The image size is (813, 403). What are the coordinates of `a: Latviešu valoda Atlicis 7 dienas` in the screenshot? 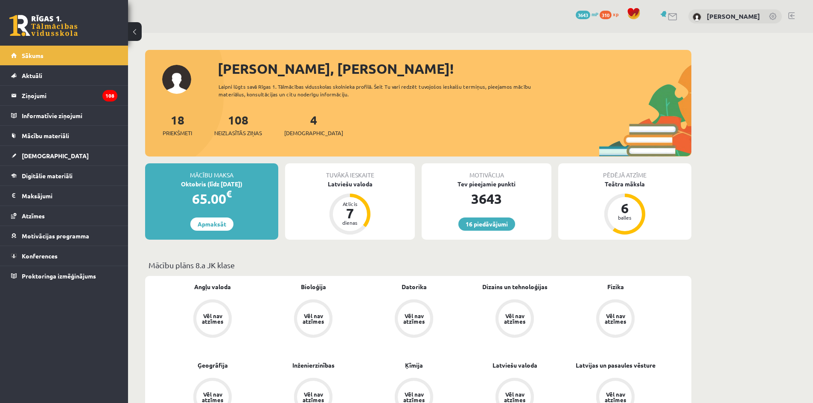 It's located at (350, 208).